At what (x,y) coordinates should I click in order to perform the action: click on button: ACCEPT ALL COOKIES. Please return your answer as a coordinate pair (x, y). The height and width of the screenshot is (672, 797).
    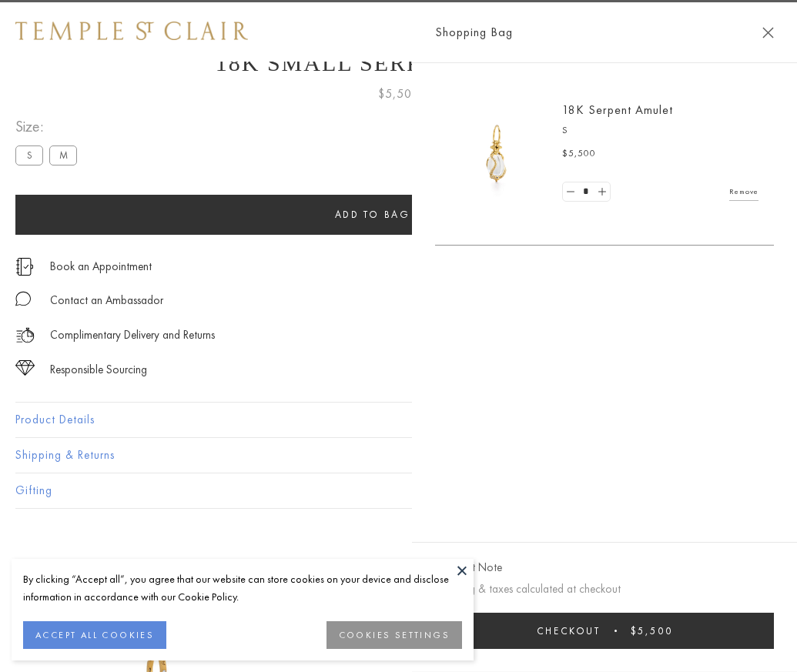
    Looking at the image, I should click on (94, 635).